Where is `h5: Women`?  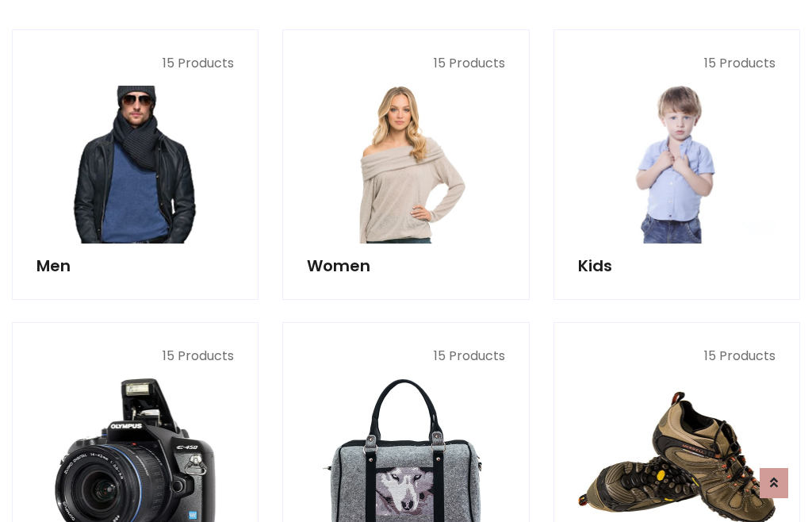
h5: Women is located at coordinates (405, 266).